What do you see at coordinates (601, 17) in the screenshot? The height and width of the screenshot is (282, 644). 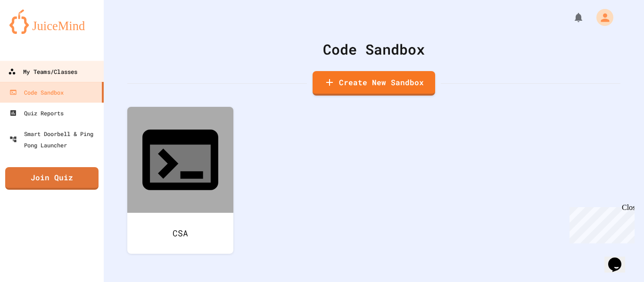 I see `div: My Account` at bounding box center [601, 17].